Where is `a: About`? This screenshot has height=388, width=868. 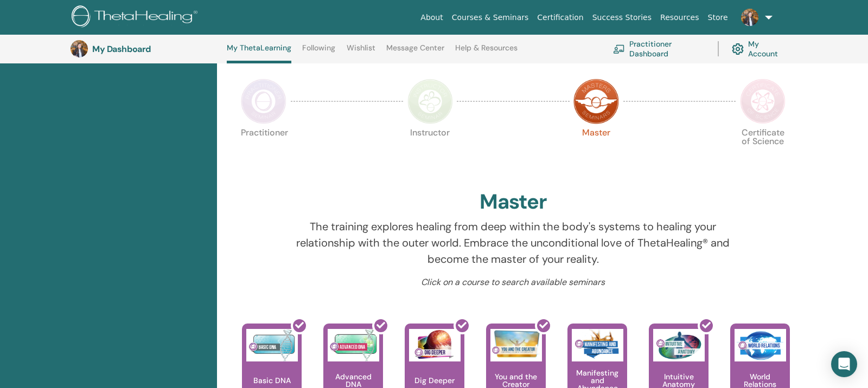
a: About is located at coordinates (431, 18).